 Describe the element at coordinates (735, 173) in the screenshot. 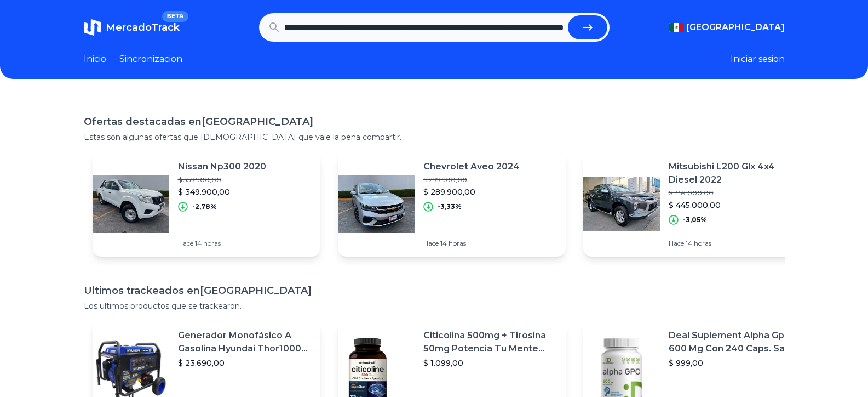

I see `p: Mitsubishi L200 Glx 4x4 Diesel 2022` at that location.